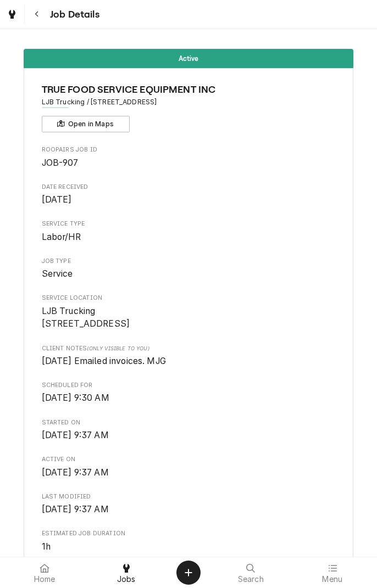 The height and width of the screenshot is (588, 377). I want to click on div: Estimated Job Duration, so click(188, 541).